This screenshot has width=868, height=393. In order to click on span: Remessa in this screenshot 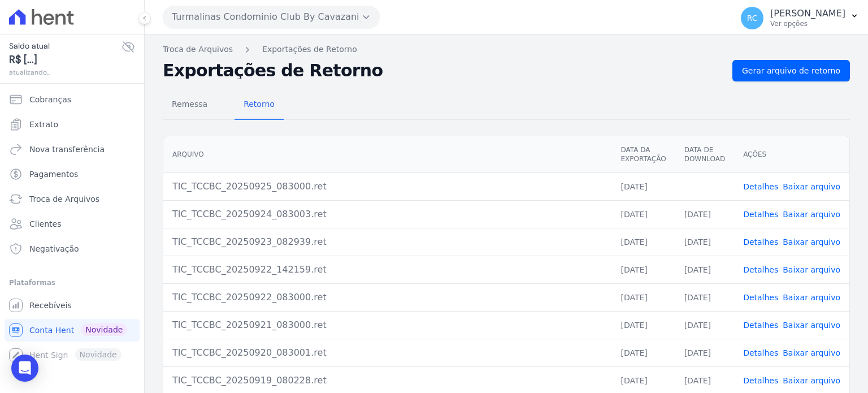, I will do `click(189, 104)`.